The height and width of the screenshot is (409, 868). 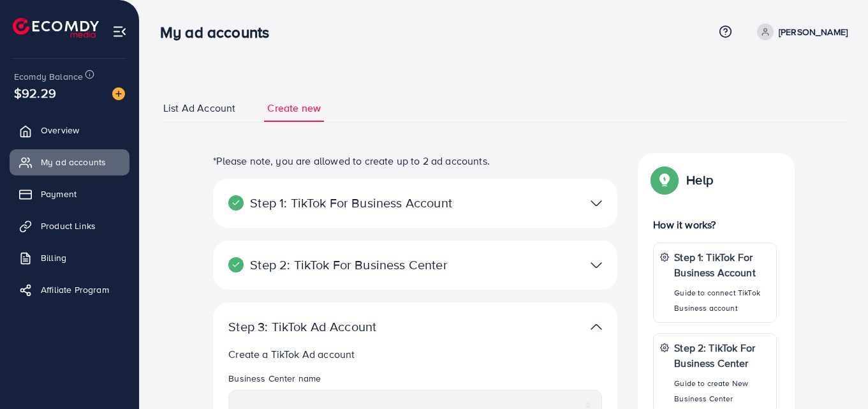 What do you see at coordinates (416, 160) in the screenshot?
I see `p: *Please note, you are allowed to create up to 2 ad accounts.` at bounding box center [416, 160].